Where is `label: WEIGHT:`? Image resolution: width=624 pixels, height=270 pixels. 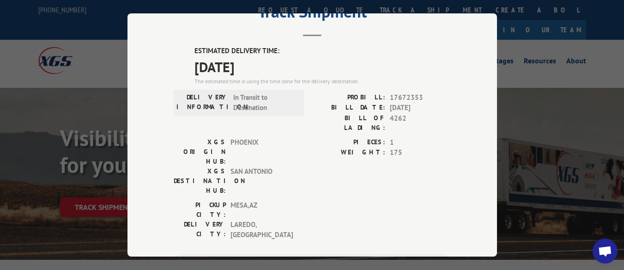 label: WEIGHT: is located at coordinates (349, 152).